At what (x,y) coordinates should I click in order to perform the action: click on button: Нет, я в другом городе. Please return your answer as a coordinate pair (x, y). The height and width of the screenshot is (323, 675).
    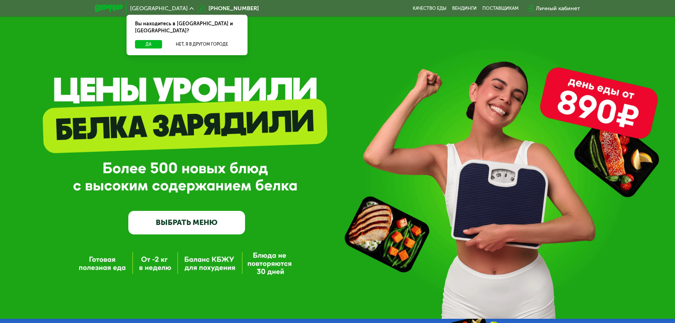
    Looking at the image, I should click on (202, 44).